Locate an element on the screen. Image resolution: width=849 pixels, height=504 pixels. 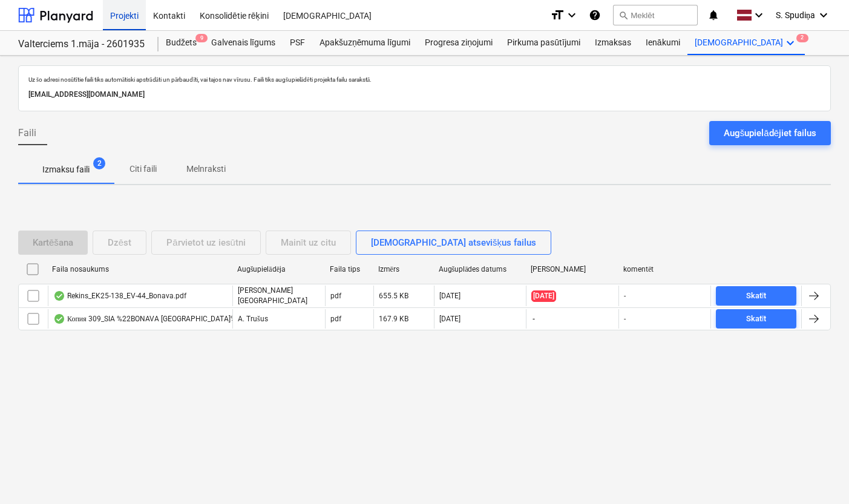
i: format_size is located at coordinates (557, 15).